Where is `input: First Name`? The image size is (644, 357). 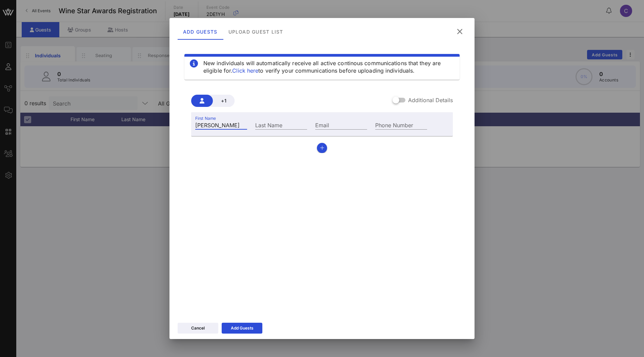
input: First Name is located at coordinates (221, 125).